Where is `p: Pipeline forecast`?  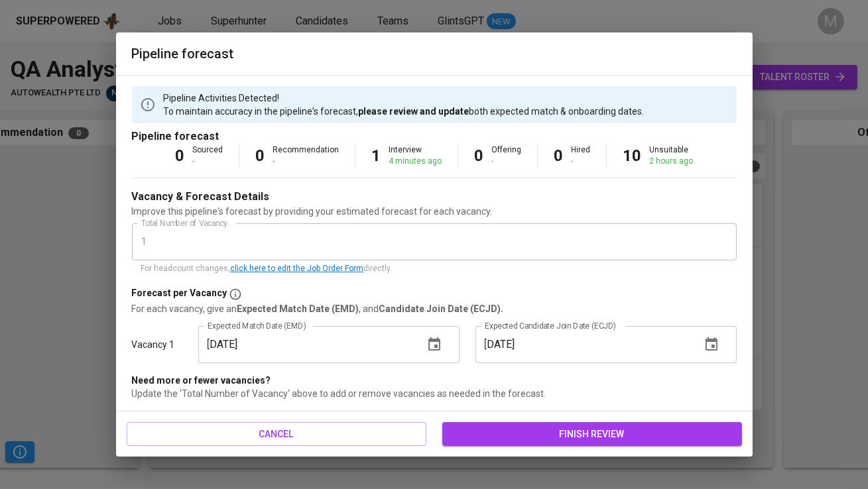 p: Pipeline forecast is located at coordinates (435, 136).